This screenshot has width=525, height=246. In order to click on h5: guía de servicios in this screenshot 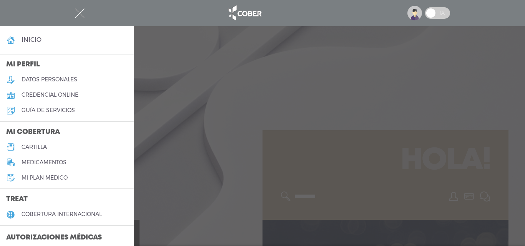, I will do `click(48, 110)`.